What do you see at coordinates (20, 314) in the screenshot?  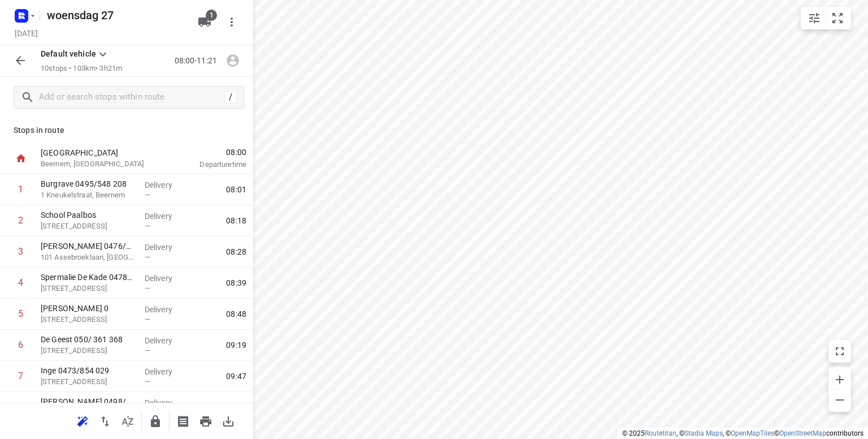 I see `div: 5` at bounding box center [20, 314].